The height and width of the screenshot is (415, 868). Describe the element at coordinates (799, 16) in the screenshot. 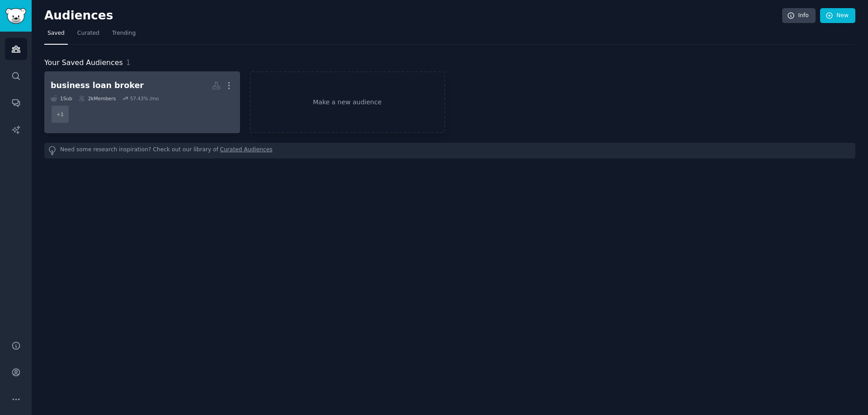

I see `a: Info` at that location.